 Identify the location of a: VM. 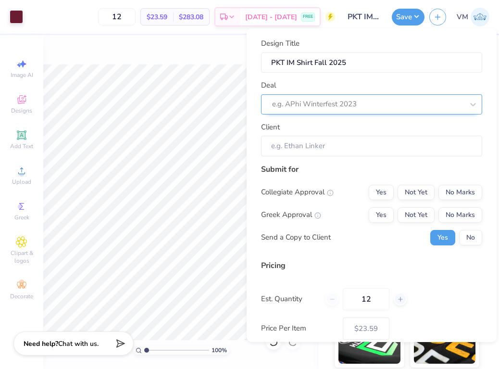
(473, 17).